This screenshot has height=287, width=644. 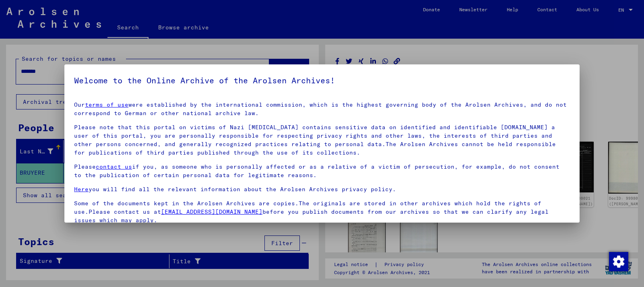 I want to click on p: Our were established by the international commission, which is the highest governing body of the ..., so click(x=322, y=109).